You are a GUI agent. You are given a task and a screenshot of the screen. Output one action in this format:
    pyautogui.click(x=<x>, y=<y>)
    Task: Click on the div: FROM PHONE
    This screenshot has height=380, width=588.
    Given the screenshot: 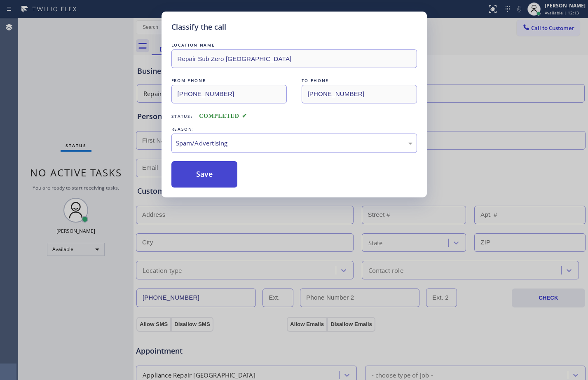 What is the action you would take?
    pyautogui.click(x=229, y=81)
    